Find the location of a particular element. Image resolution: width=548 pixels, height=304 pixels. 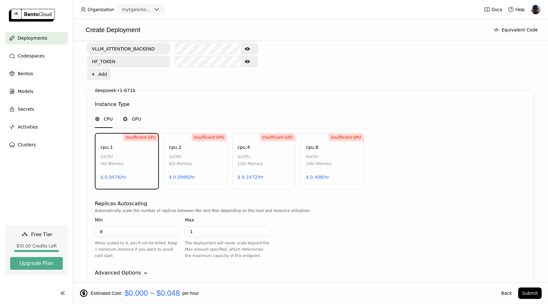

div: 2 vCPU is located at coordinates (181, 157).